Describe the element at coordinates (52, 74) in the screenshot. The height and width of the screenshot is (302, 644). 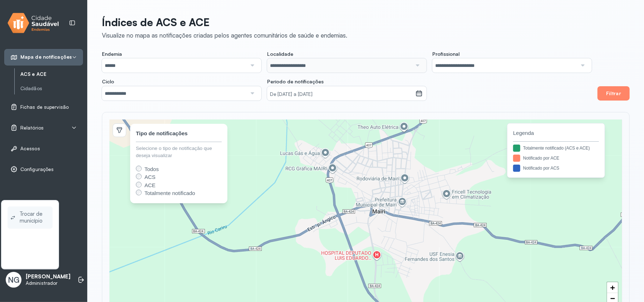
I see `a: ACS e ACE` at that location.